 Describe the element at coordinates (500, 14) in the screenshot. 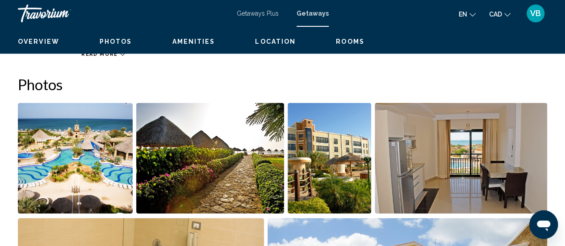

I see `button: Change currency` at that location.